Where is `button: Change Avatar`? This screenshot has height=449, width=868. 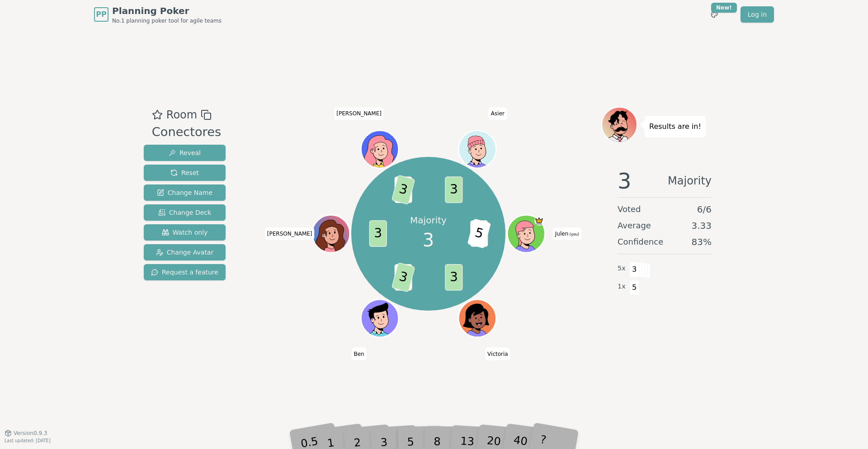 button: Change Avatar is located at coordinates (184, 252).